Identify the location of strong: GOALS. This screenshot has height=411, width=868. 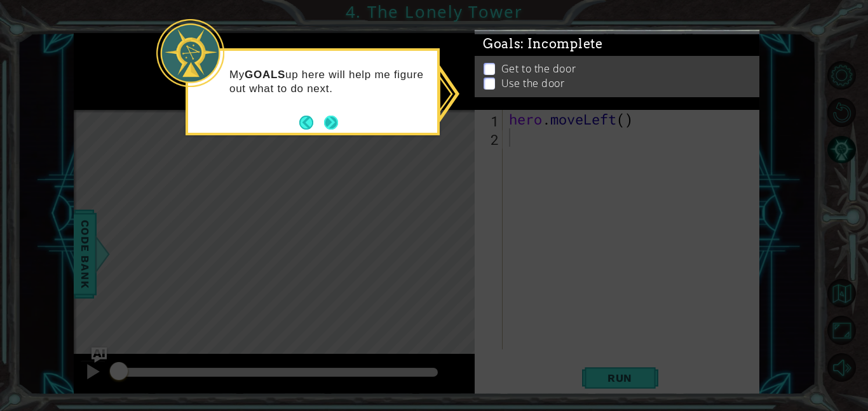
(265, 74).